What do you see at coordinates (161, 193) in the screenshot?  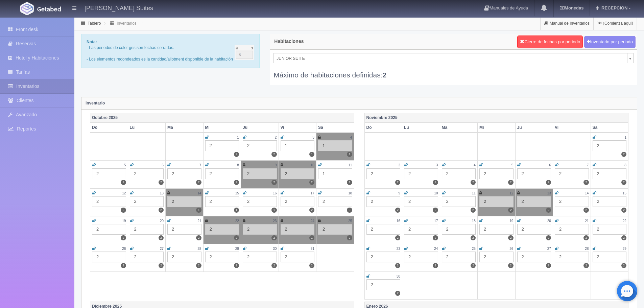 I see `small: 13` at bounding box center [161, 193].